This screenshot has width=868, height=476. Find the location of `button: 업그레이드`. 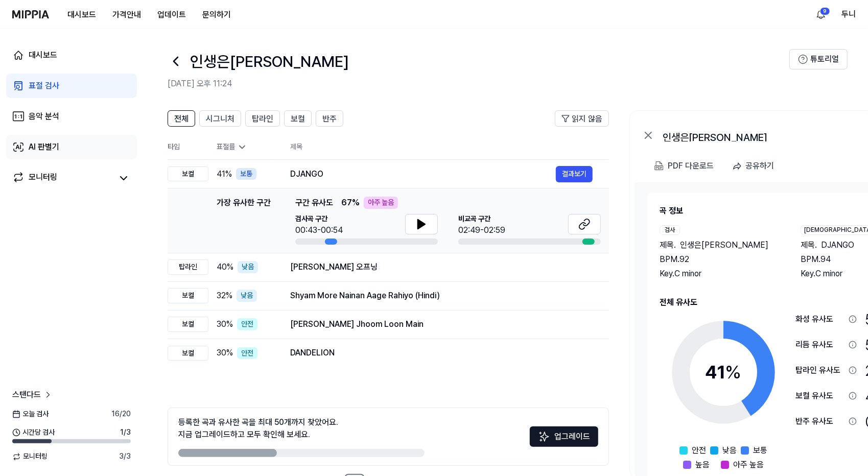

button: 업그레이드 is located at coordinates (564, 437).